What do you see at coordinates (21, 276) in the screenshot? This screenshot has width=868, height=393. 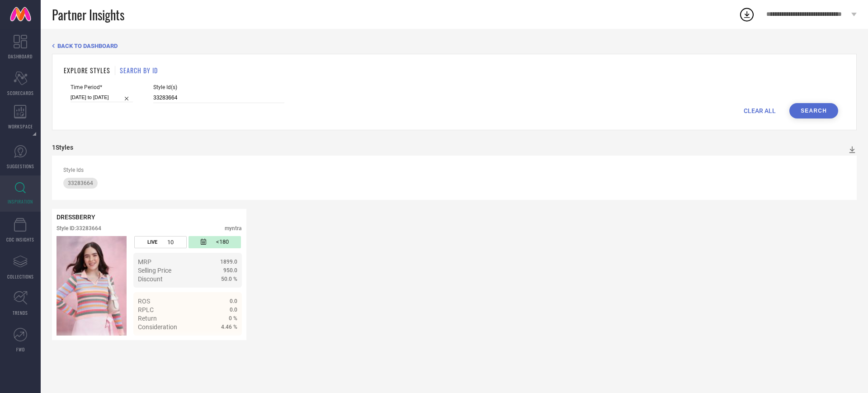 I see `span: COLLECTIONS` at bounding box center [21, 276].